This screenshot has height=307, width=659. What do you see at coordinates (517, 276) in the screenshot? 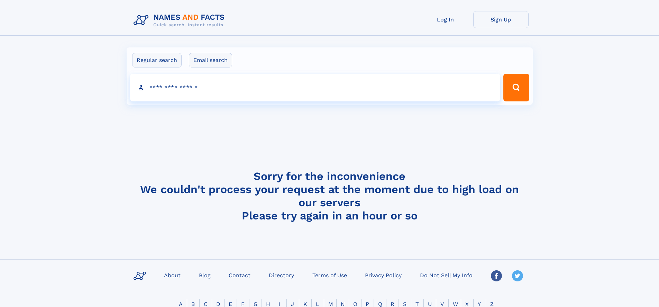
I see `img: Twitter` at bounding box center [517, 276].